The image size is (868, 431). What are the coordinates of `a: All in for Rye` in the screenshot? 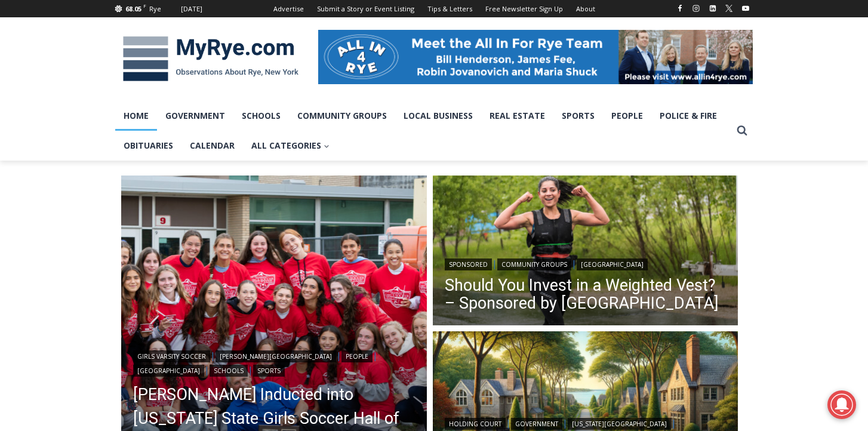 It's located at (535, 57).